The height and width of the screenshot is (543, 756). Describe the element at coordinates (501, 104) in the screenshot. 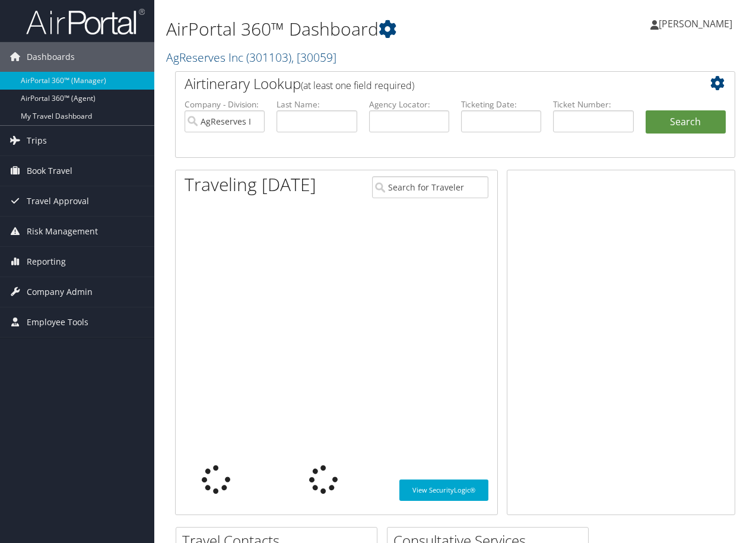

I see `label: Ticketing Date:` at that location.